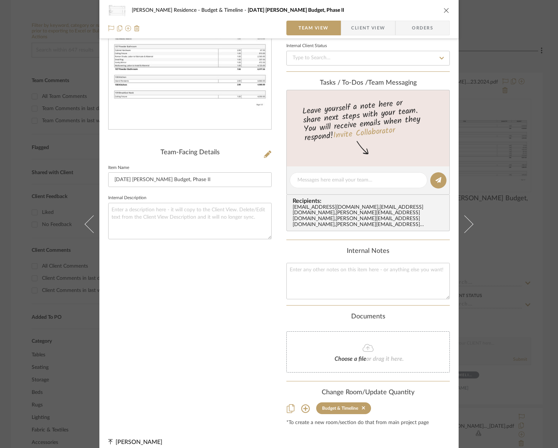 The height and width of the screenshot is (448, 558). Describe the element at coordinates (368, 83) in the screenshot. I see `div: team Messaging` at that location.